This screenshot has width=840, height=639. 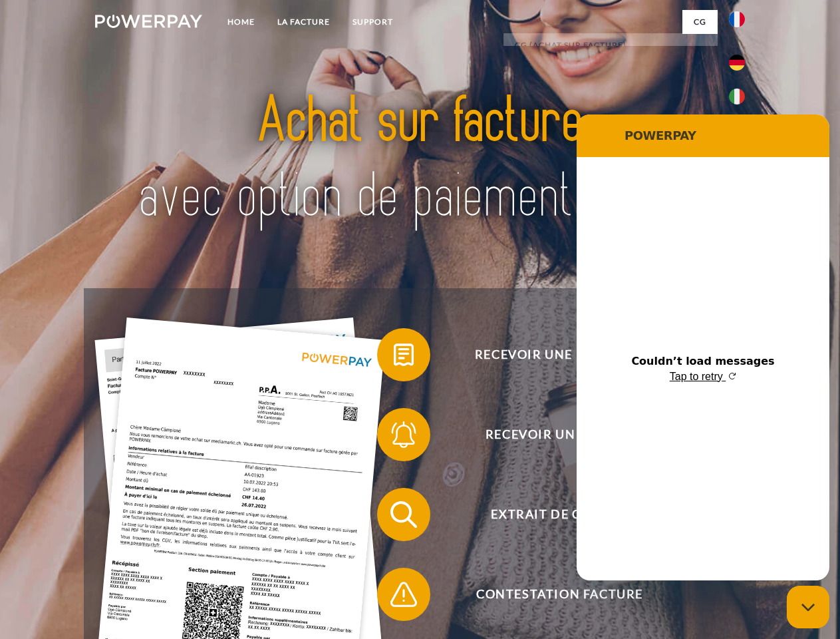 I want to click on img: qb_warning.svg, so click(x=404, y=594).